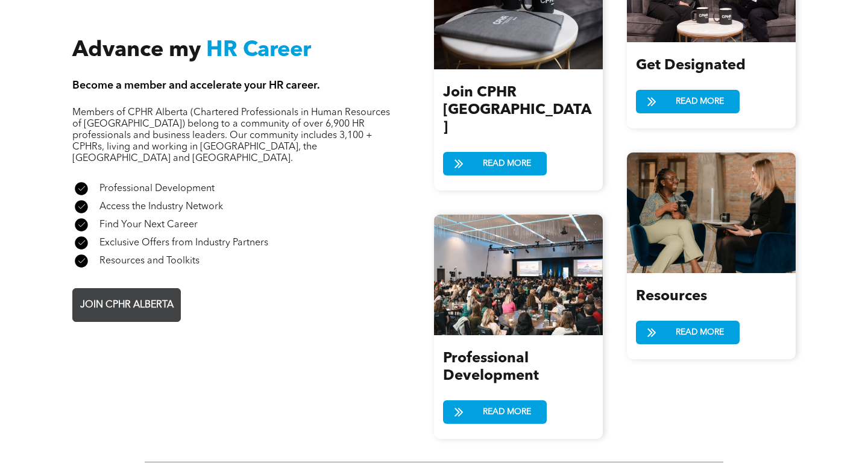 The height and width of the screenshot is (469, 868). Describe the element at coordinates (196, 86) in the screenshot. I see `span: Become a member and accelerate your HR career.` at that location.